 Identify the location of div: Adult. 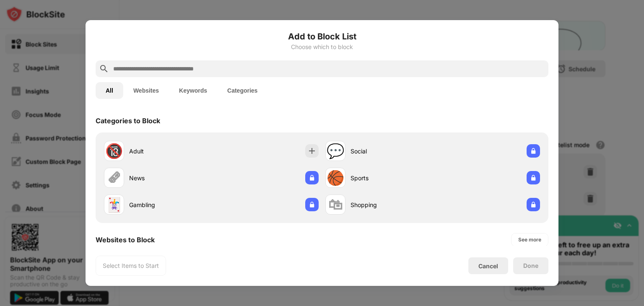
(170, 151).